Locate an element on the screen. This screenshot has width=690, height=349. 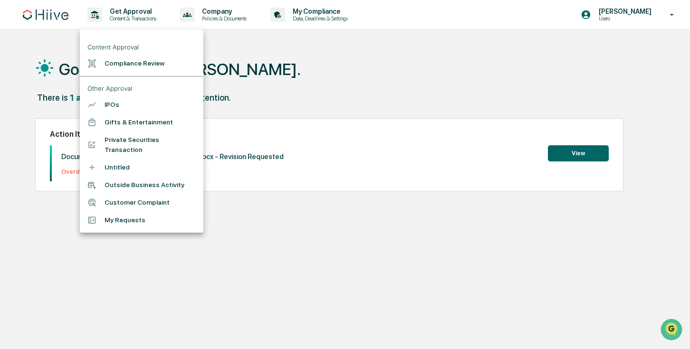
li: My Requests is located at coordinates (142, 220).